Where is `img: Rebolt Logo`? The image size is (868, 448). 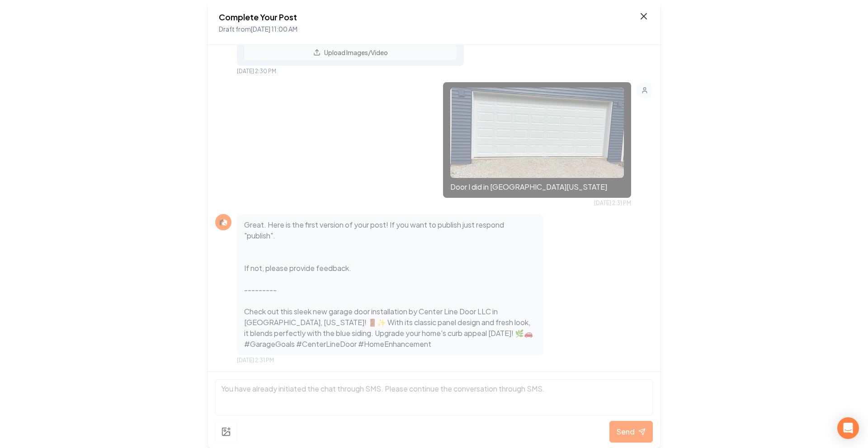
img: Rebolt Logo is located at coordinates (224, 222).